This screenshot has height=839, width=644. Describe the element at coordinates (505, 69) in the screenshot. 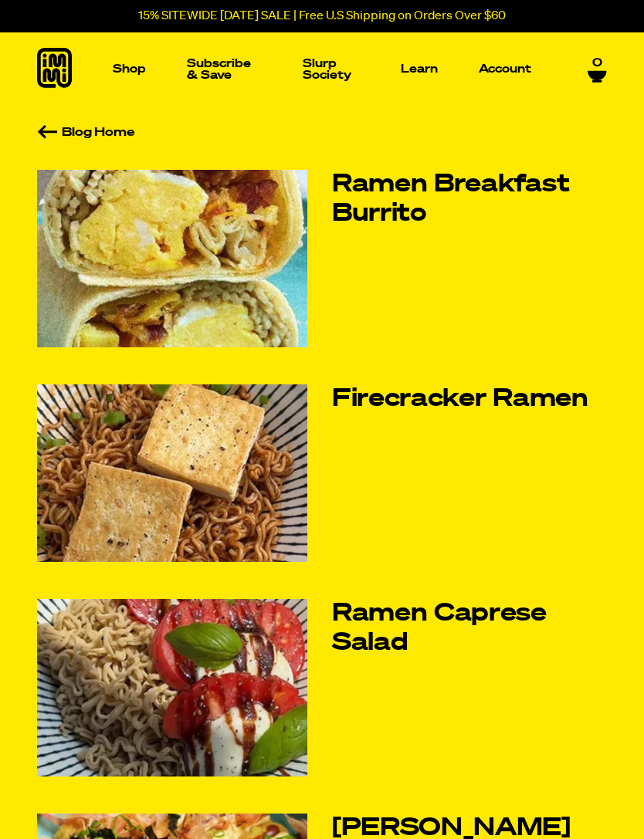

I see `a: Account` at that location.